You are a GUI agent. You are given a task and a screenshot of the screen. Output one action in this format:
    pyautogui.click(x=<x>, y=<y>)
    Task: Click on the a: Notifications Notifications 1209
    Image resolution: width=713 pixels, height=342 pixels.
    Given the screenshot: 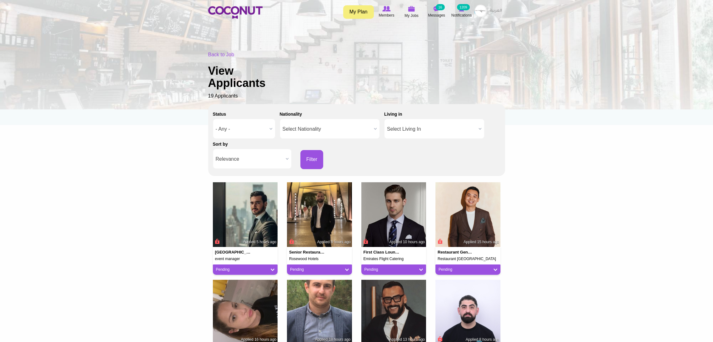 What is the action you would take?
    pyautogui.click(x=461, y=12)
    